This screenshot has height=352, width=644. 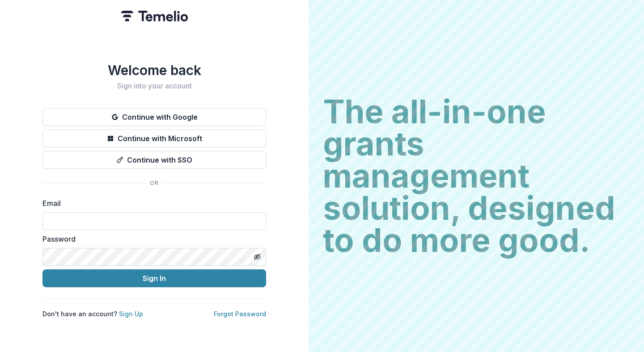 What do you see at coordinates (131, 314) in the screenshot?
I see `a: Sign Up` at bounding box center [131, 314].